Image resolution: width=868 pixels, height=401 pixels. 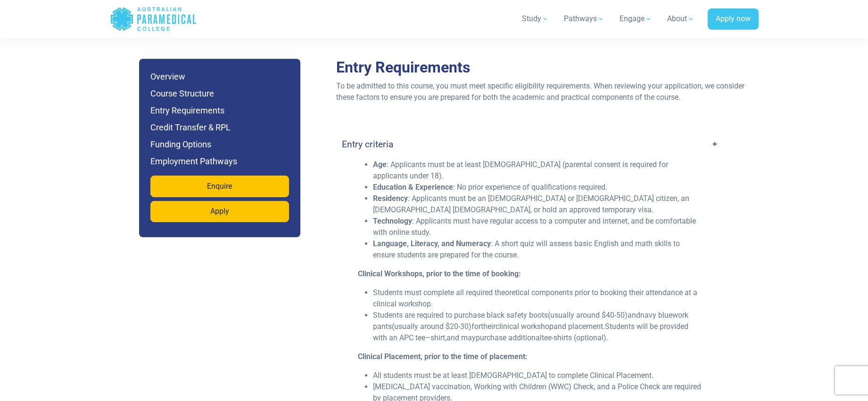 What do you see at coordinates (681, 19) in the screenshot?
I see `a: About` at bounding box center [681, 19].